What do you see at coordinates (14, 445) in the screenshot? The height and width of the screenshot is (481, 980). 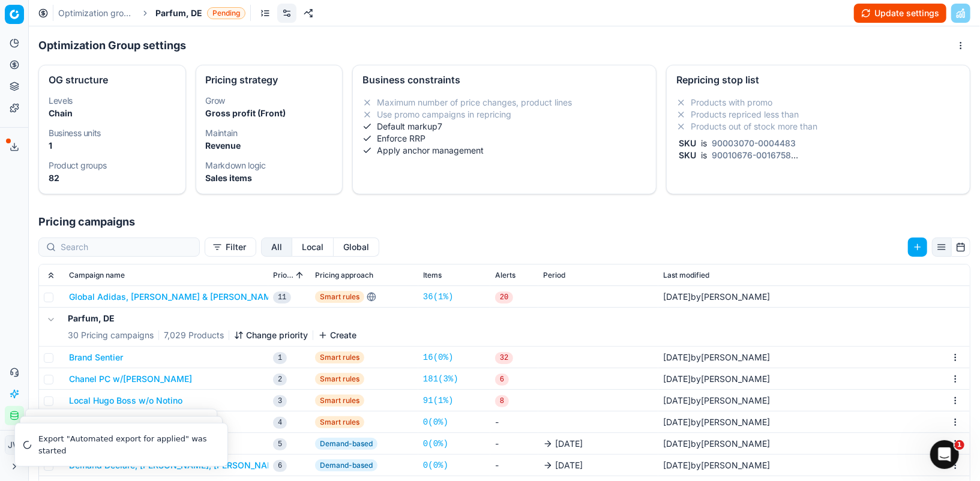 I see `span: JW` at bounding box center [14, 445].